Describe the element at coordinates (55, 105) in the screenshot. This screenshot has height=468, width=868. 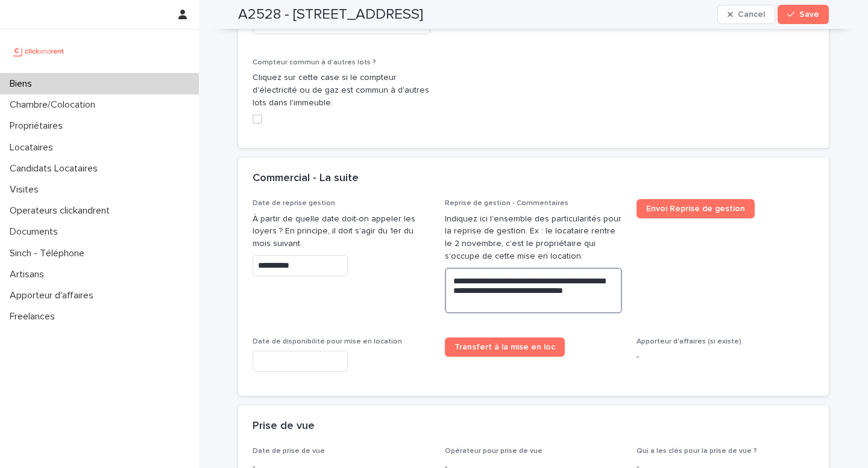
I see `p: Chambre/Colocation` at that location.